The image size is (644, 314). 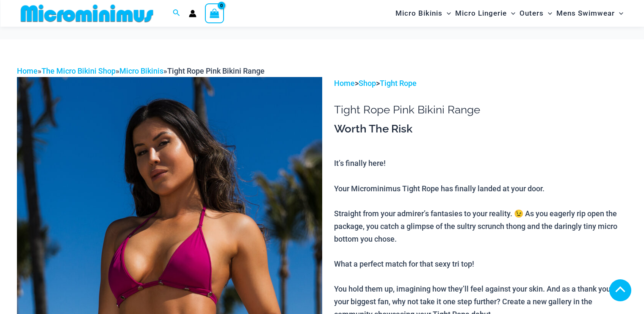 What do you see at coordinates (535, 13) in the screenshot?
I see `a: OutersMenu ToggleMenu Toggle` at bounding box center [535, 13].